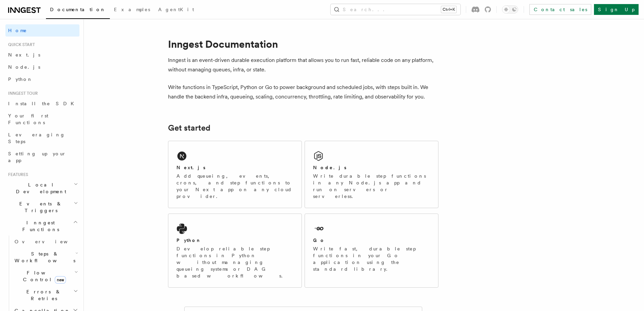 The image size is (644, 311). Describe the element at coordinates (18, 30) in the screenshot. I see `span: Home` at that location.